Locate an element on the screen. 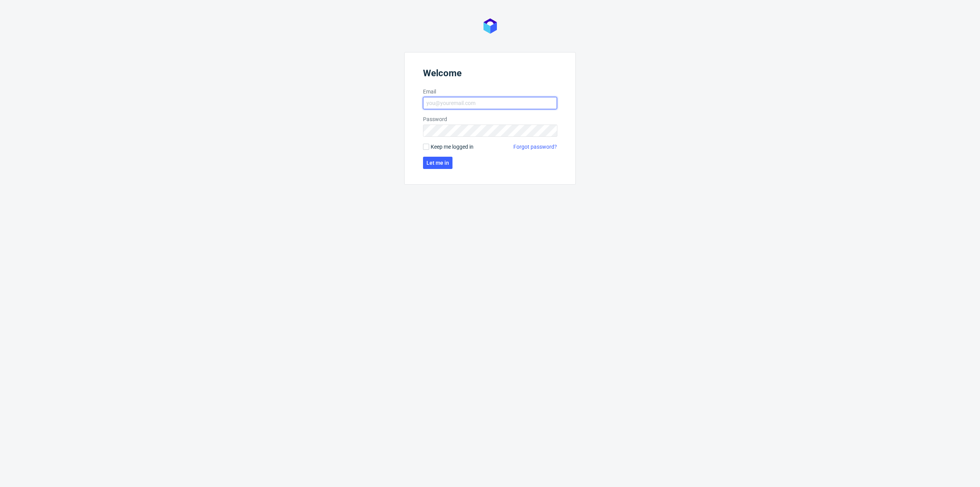 This screenshot has width=980, height=487. header: Welcome is located at coordinates (490, 75).